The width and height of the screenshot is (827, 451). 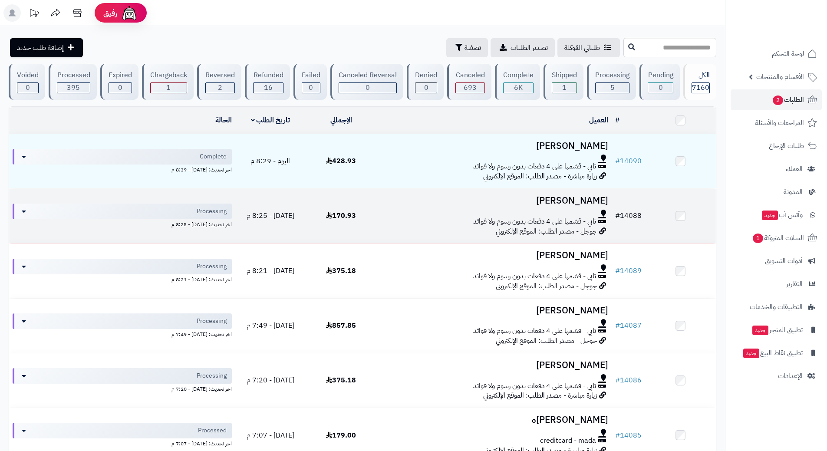 I want to click on div: Voided, so click(x=28, y=75).